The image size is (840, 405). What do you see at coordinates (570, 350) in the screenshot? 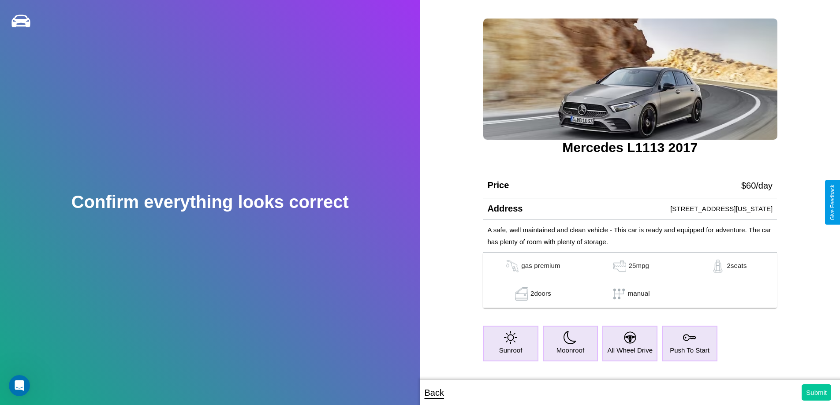
I see `p: Moonroof` at bounding box center [570, 350].